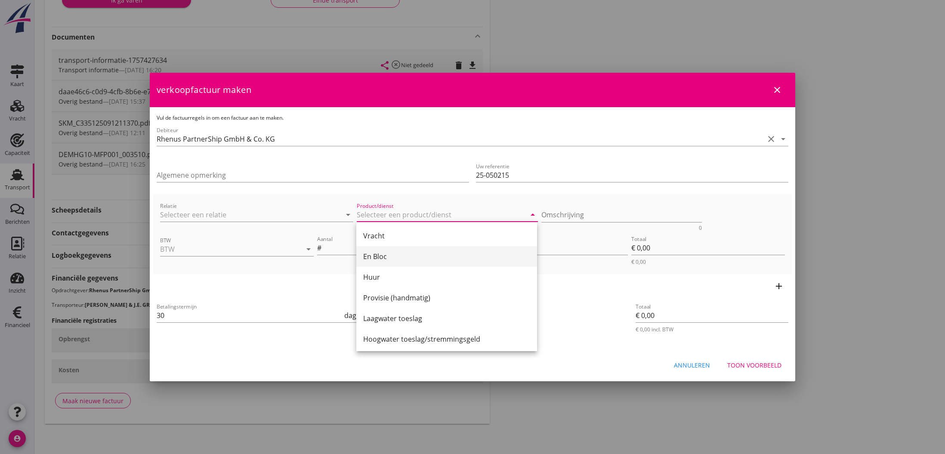 The width and height of the screenshot is (945, 454). Describe the element at coordinates (708, 262) in the screenshot. I see `div: € 0,00` at that location.